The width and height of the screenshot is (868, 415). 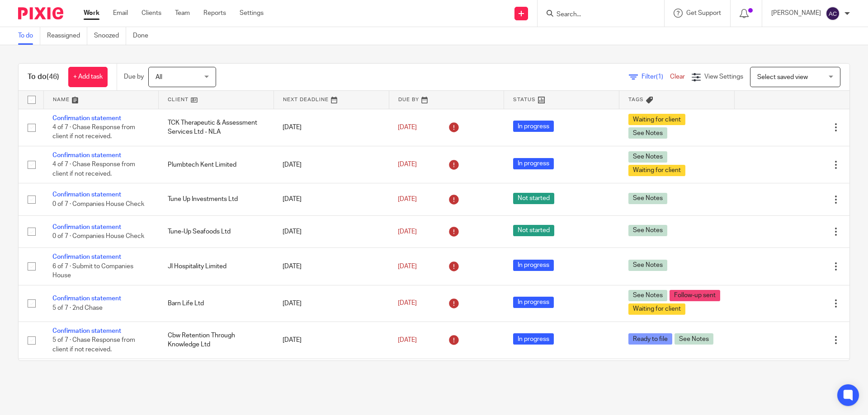 I want to click on span: Select saved view, so click(x=782, y=77).